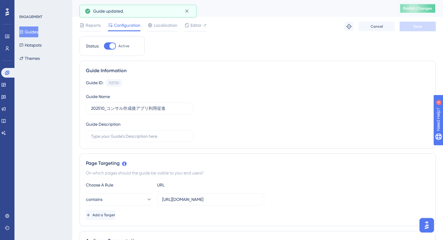 This screenshot has height=240, width=443. What do you see at coordinates (26, 5) in the screenshot?
I see `span: Need Help?` at bounding box center [26, 5].